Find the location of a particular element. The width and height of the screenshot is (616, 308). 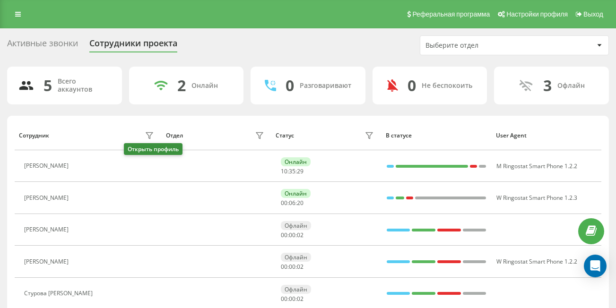

span: 35 is located at coordinates (292, 171).